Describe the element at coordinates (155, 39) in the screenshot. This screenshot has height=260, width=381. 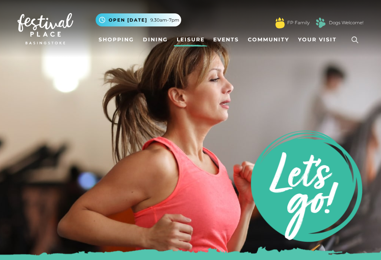
I see `a: Dining` at that location.